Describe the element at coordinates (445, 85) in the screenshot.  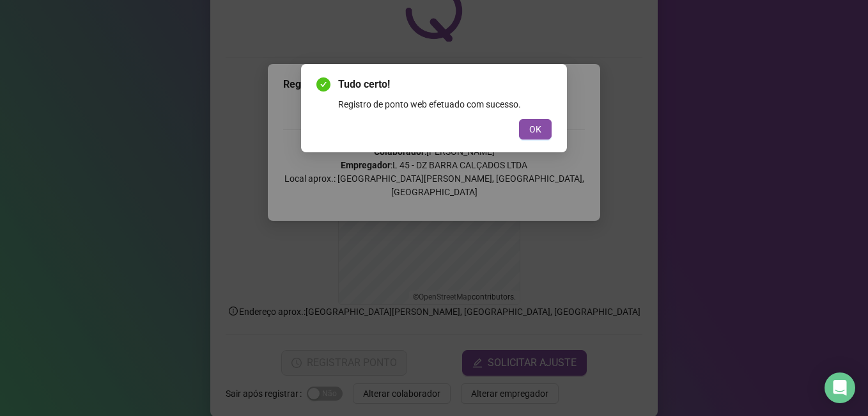
I see `span: Tudo certo!` at that location.